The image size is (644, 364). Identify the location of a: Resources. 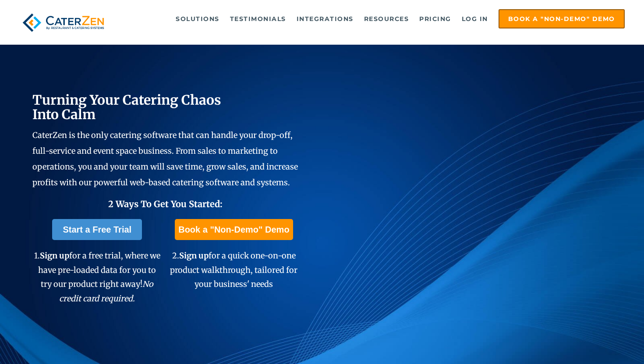
(386, 19).